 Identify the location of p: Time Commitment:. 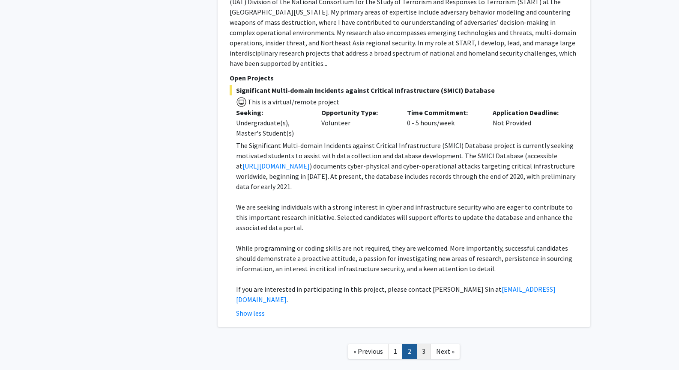
(443, 113).